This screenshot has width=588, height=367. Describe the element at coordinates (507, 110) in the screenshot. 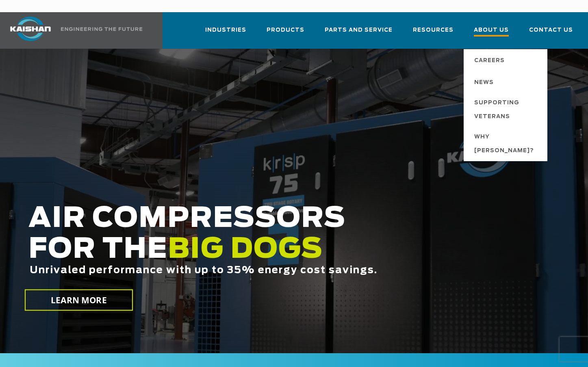

I see `a: Supporting Veterans` at that location.